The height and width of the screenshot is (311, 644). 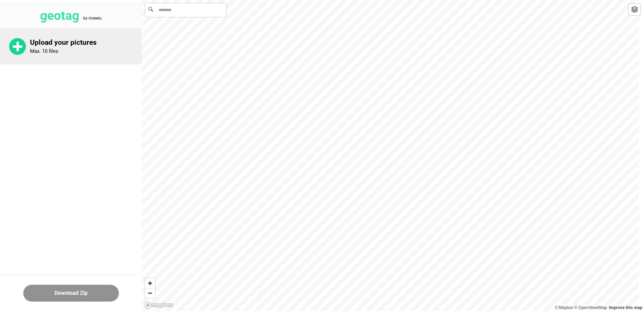 I want to click on img: toggleLayer, so click(x=635, y=9).